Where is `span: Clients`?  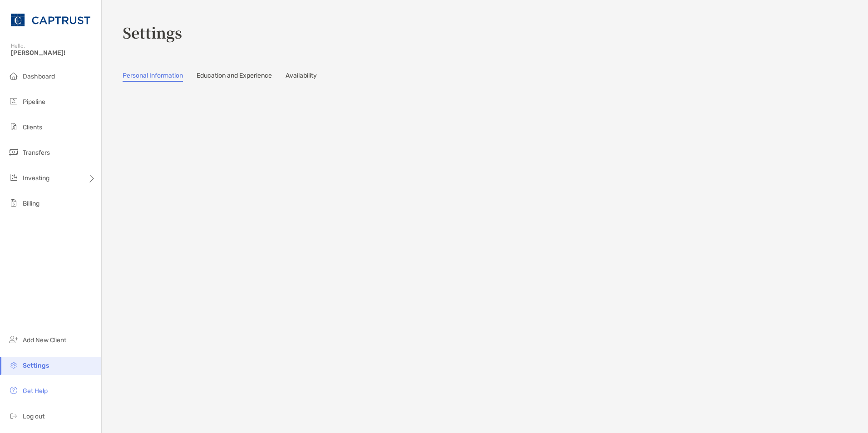 span: Clients is located at coordinates (32, 127).